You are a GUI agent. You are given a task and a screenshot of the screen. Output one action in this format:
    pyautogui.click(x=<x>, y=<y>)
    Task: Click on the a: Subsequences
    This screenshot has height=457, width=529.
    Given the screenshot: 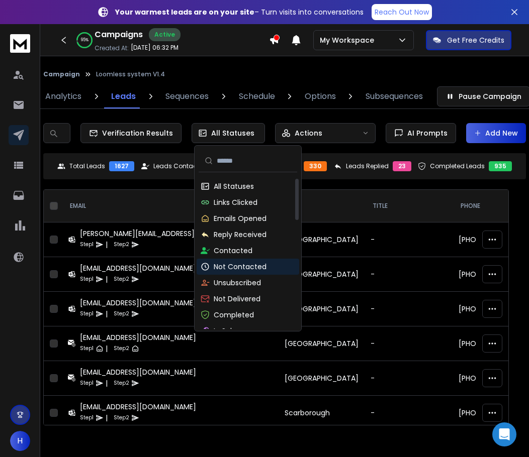 What is the action you would take?
    pyautogui.click(x=394, y=97)
    